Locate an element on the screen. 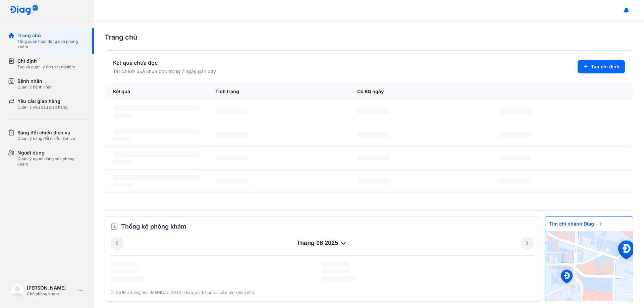 This screenshot has width=644, height=308. div: Tình trạng is located at coordinates (278, 91).